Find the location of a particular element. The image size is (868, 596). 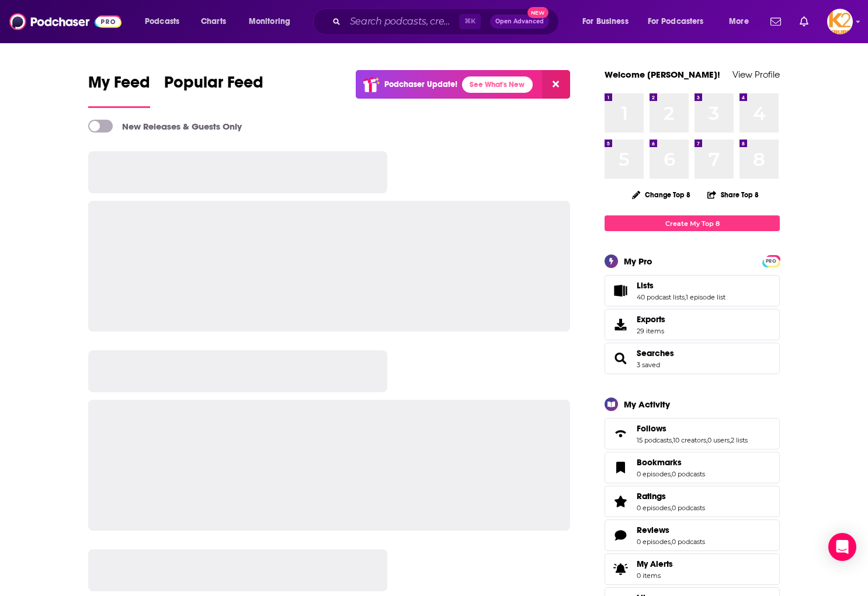

a: 40 podcast lists is located at coordinates (661, 297).